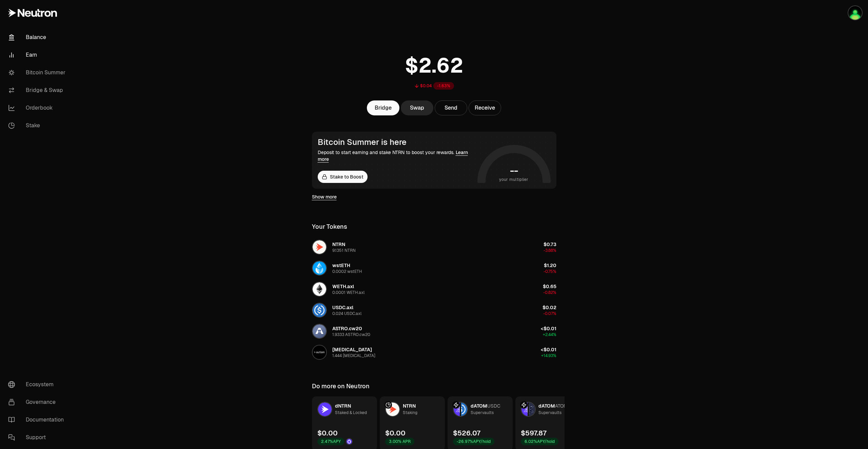  I want to click on a: Governance, so click(38, 402).